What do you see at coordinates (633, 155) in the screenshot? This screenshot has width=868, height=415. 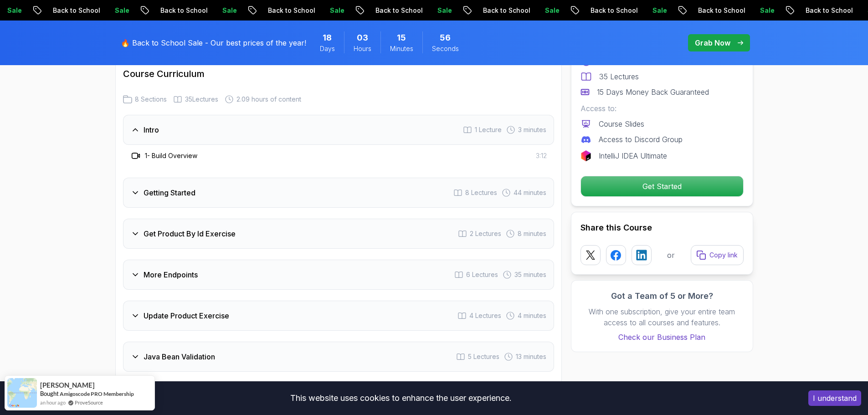 I see `p: IntelliJ IDEA Ultimate` at bounding box center [633, 155].